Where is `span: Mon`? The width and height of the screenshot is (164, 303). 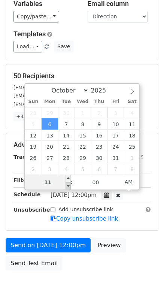 span: Mon is located at coordinates (50, 101).